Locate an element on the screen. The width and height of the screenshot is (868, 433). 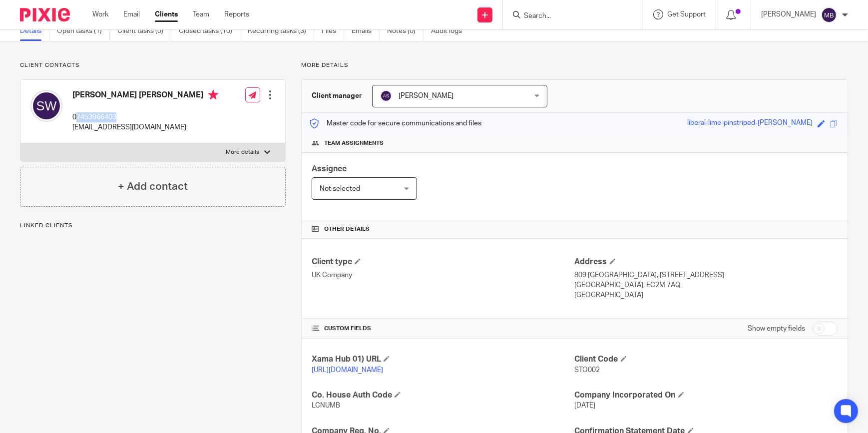
span: Assignee is located at coordinates (329, 168).